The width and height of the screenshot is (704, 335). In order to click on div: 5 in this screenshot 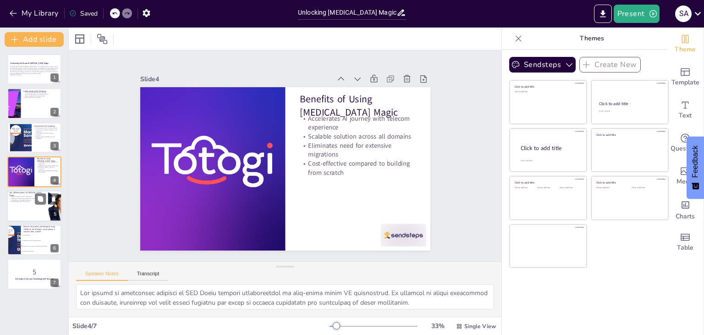, I will do `click(55, 214)`.